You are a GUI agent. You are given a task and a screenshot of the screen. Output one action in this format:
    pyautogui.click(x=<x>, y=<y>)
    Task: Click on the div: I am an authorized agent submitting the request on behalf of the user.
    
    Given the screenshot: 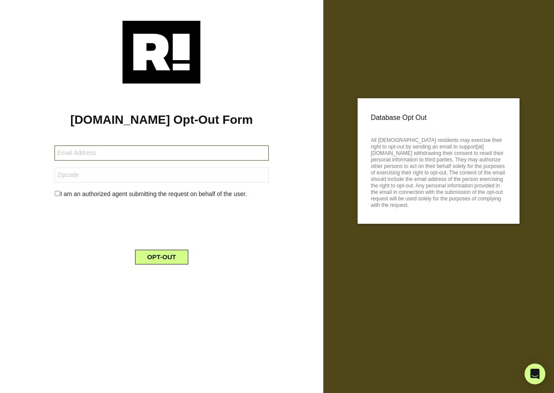 What is the action you would take?
    pyautogui.click(x=161, y=194)
    